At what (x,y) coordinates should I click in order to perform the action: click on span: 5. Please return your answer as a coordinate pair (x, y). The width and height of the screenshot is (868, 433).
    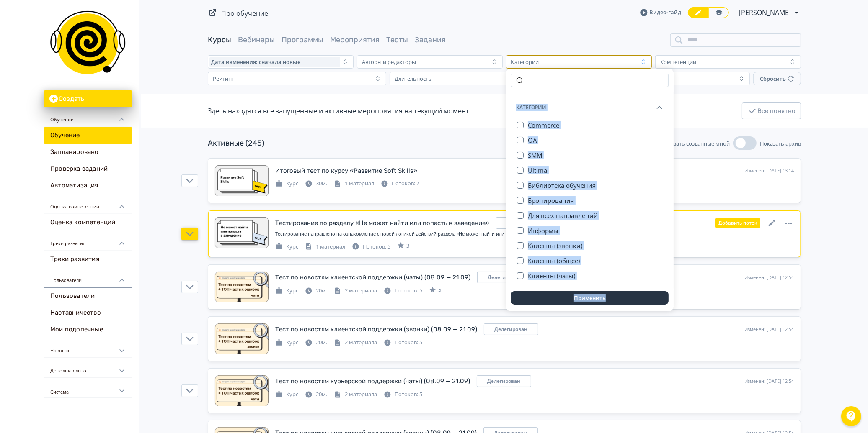
    Looking at the image, I should click on (440, 290).